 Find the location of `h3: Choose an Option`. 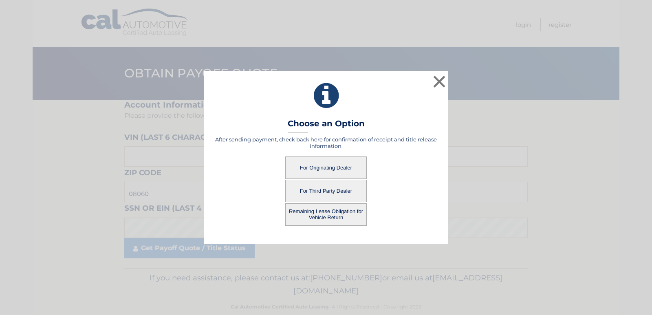

h3: Choose an Option is located at coordinates (326, 125).